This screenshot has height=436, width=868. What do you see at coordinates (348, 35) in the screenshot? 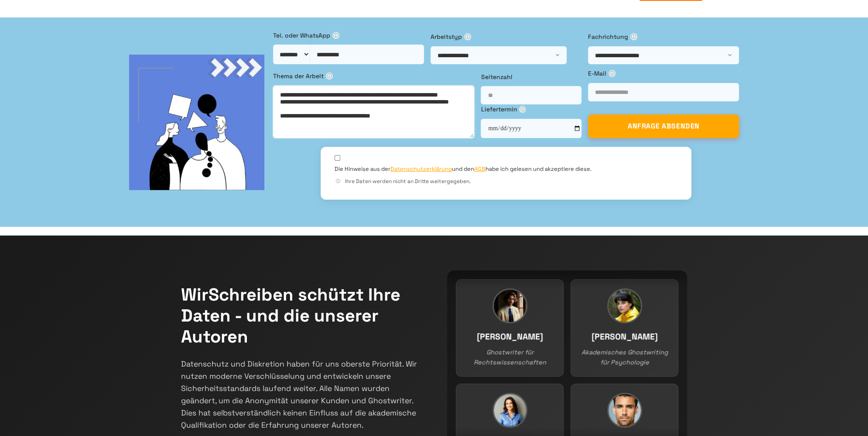
I see `label: Tel. oder WhatsApp` at bounding box center [348, 35].